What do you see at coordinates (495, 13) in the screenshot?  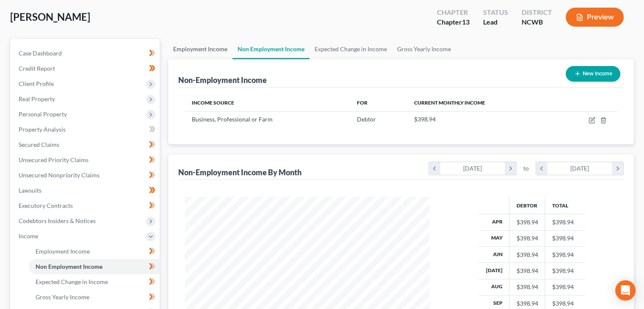 I see `div: Status` at bounding box center [495, 13].